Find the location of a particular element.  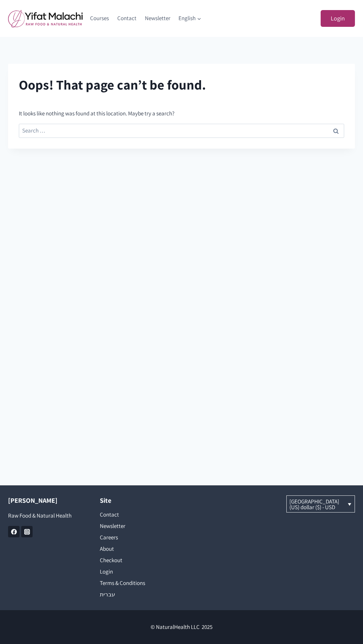

p: It looks like nothing was found at this location. Maybe try a search? is located at coordinates (182, 114).